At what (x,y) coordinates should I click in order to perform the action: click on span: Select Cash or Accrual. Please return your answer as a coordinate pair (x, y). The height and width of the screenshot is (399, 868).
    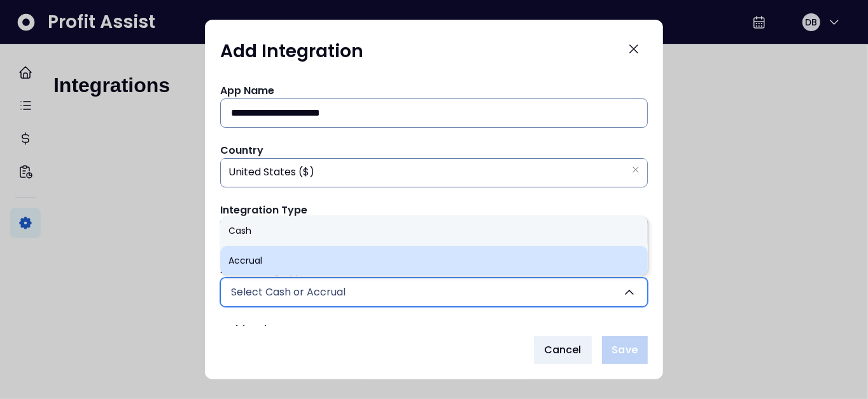
    Looking at the image, I should click on (288, 292).